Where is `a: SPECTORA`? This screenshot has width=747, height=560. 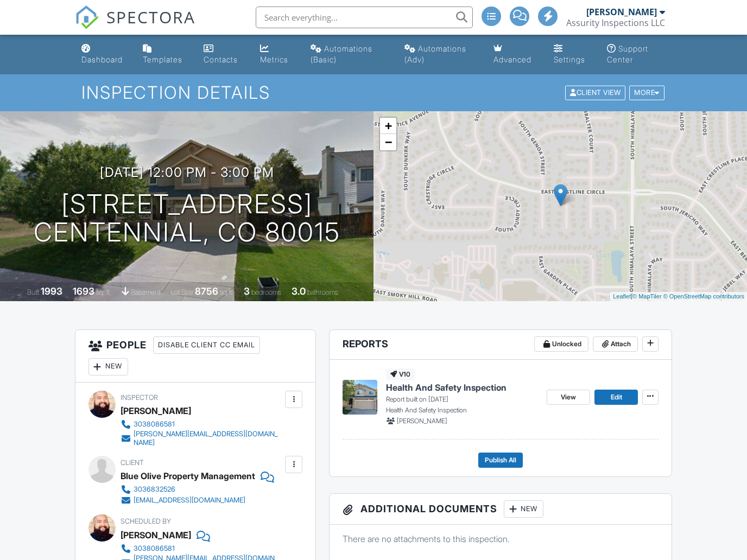 a: SPECTORA is located at coordinates (135, 26).